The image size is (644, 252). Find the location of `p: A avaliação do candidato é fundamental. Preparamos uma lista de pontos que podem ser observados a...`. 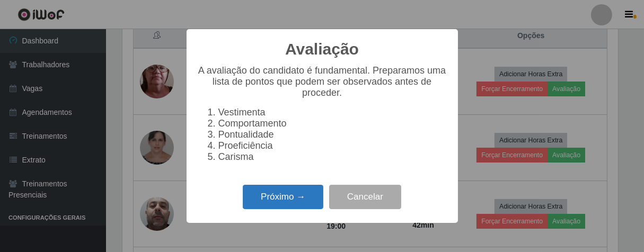

p: A avaliação do candidato é fundamental. Preparamos uma lista de pontos que podem ser observados a... is located at coordinates (322, 82).